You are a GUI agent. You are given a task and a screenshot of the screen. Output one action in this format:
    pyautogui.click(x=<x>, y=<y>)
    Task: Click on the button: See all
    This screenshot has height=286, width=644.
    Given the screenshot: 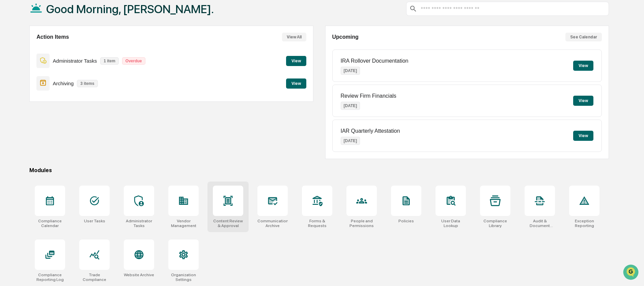 What is the action you would take?
    pyautogui.click(x=113, y=77)
    